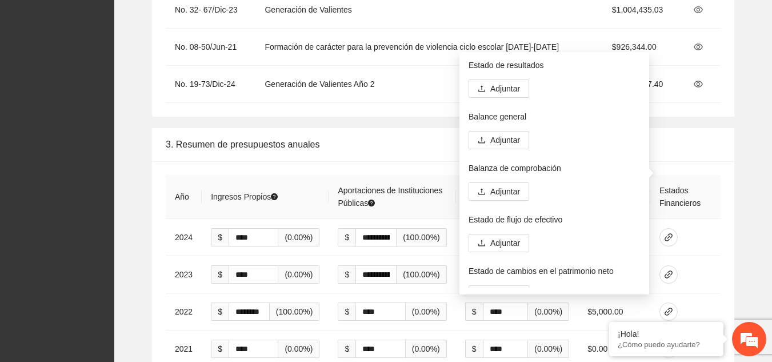 The width and height of the screenshot is (772, 362). Describe the element at coordinates (429, 84) in the screenshot. I see `td: Generación de Valientes Año 2` at that location.